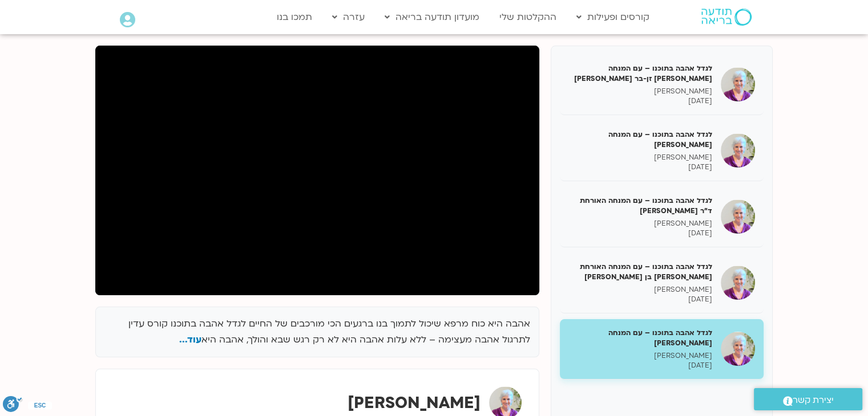 The height and width of the screenshot is (416, 868). I want to click on a: מועדון תודעה בריאה, so click(432, 17).